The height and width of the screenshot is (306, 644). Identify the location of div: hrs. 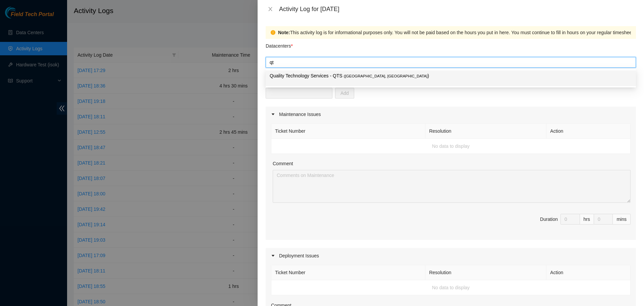
(587, 219).